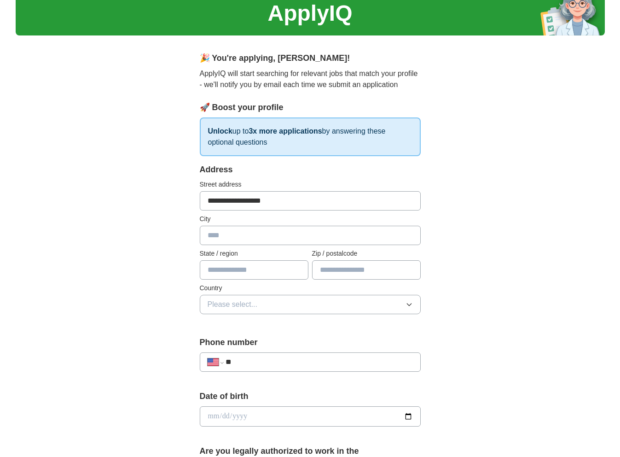  I want to click on div: 🚀 Boost your profile, so click(310, 107).